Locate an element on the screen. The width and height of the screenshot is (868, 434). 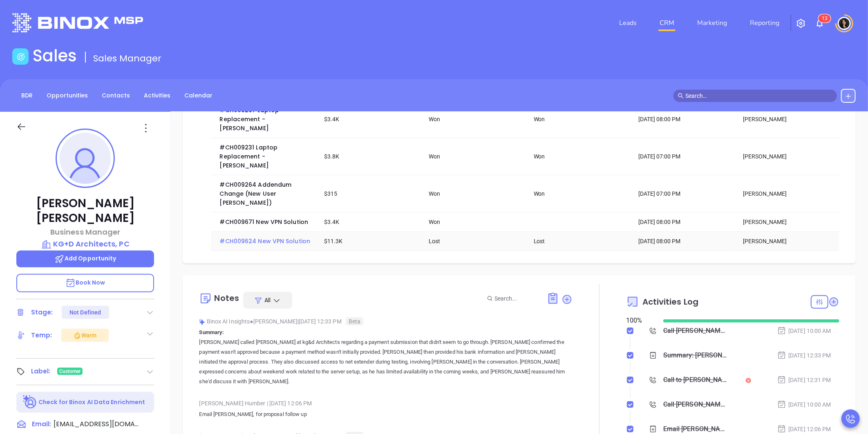
span: Book Now is located at coordinates (86, 282).